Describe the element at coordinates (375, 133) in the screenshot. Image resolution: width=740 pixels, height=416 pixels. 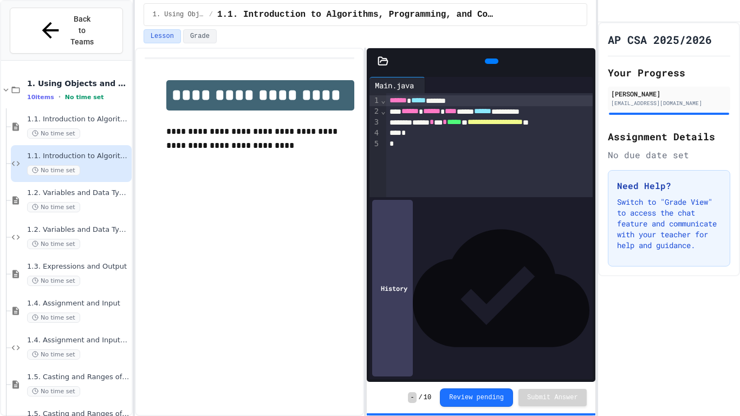
I see `div: 4` at that location.